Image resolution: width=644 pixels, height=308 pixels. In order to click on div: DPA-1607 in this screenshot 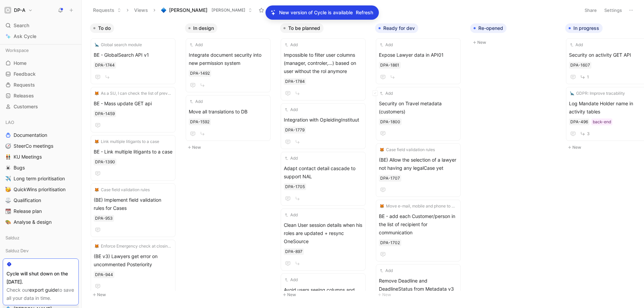, I will do `click(580, 65)`.